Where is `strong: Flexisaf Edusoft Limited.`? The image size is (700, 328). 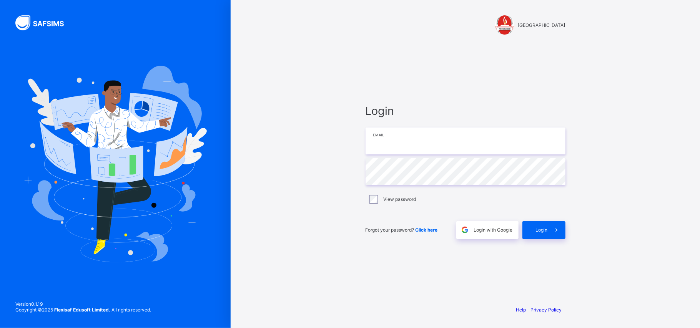
strong: Flexisaf Edusoft Limited. is located at coordinates (82, 310).